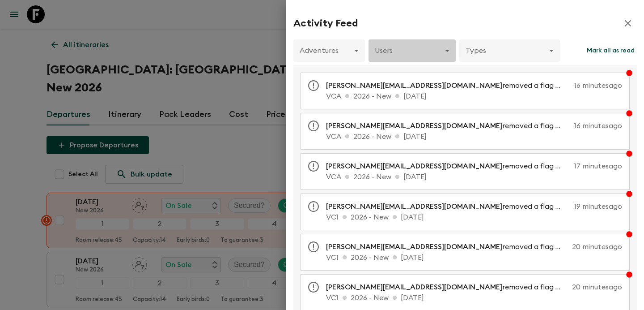  I want to click on div: Users, so click(412, 51).